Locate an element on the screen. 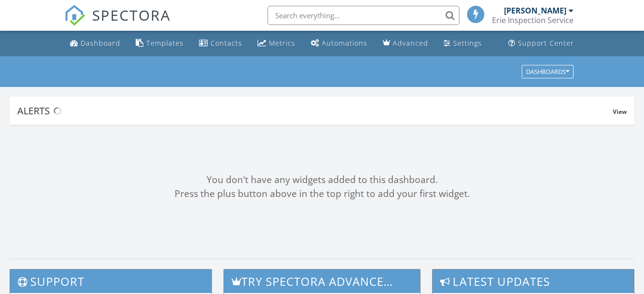 The width and height of the screenshot is (644, 294). a: Advanced is located at coordinates (405, 44).